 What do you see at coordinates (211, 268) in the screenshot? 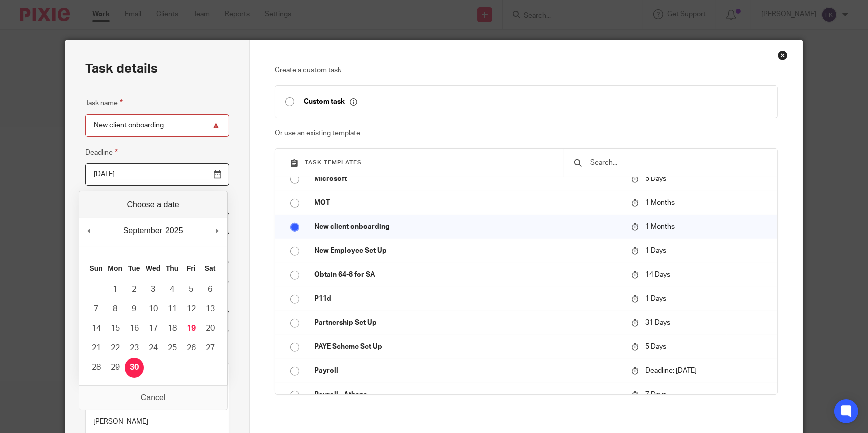
I see `abbr: Saturday` at bounding box center [211, 268].